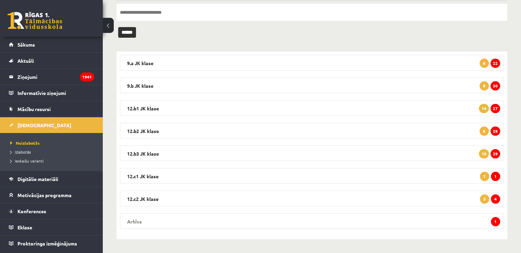  I want to click on legend: 12.b1 JK klase, so click(312, 108).